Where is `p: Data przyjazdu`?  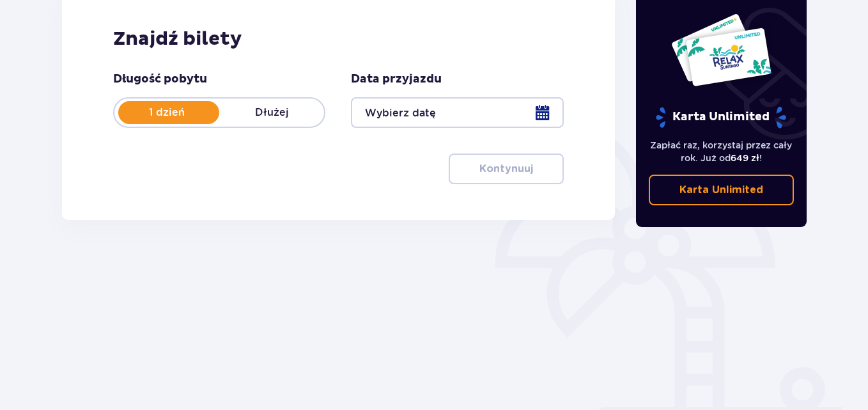 p: Data przyjazdu is located at coordinates (396, 79).